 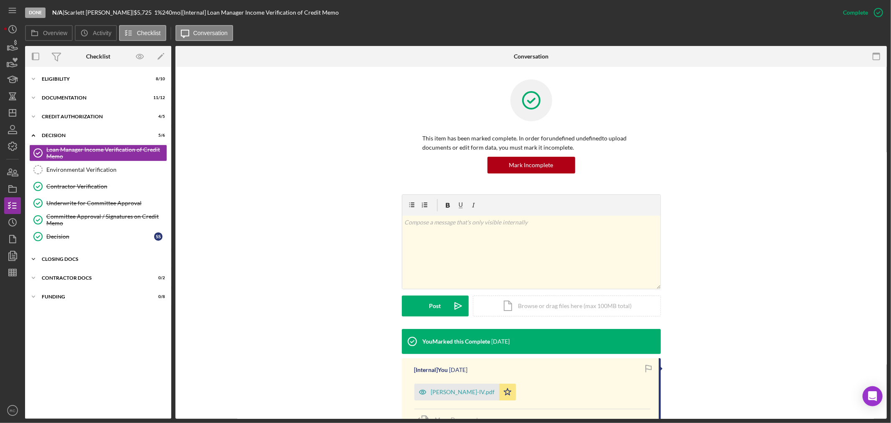 I want to click on button: Post, so click(x=435, y=306).